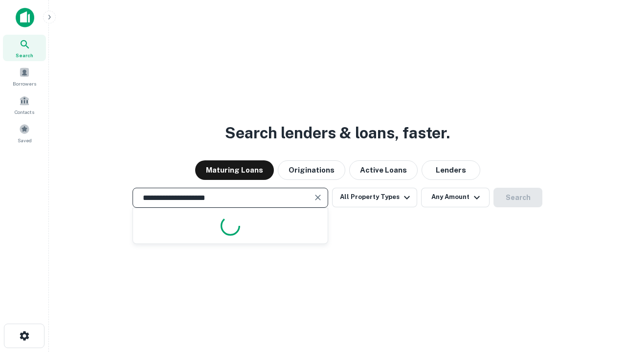  Describe the element at coordinates (384, 170) in the screenshot. I see `button: Active Loans` at that location.